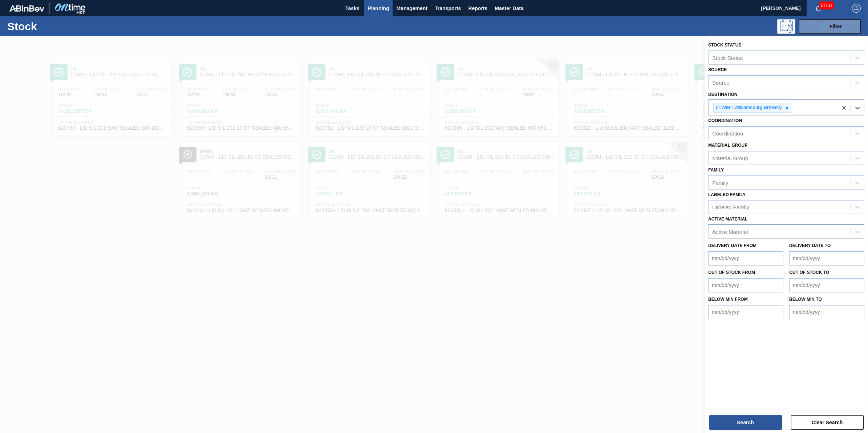 This screenshot has height=433, width=868. What do you see at coordinates (786, 26) in the screenshot?
I see `div: Programming: no user selected` at bounding box center [786, 26].